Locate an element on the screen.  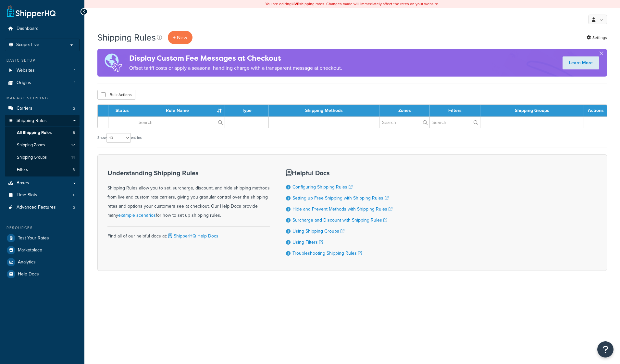
a: Learn More is located at coordinates (580, 63).